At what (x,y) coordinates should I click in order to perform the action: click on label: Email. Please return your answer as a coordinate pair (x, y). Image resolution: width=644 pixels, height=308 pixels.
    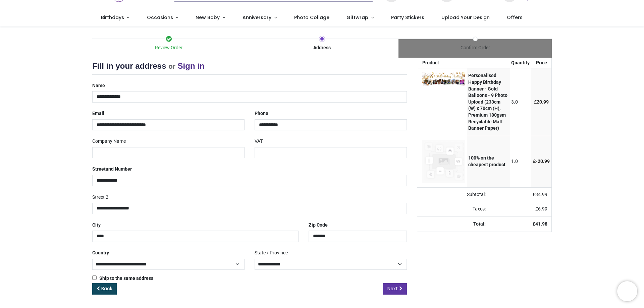
    Looking at the image, I should click on (99, 113).